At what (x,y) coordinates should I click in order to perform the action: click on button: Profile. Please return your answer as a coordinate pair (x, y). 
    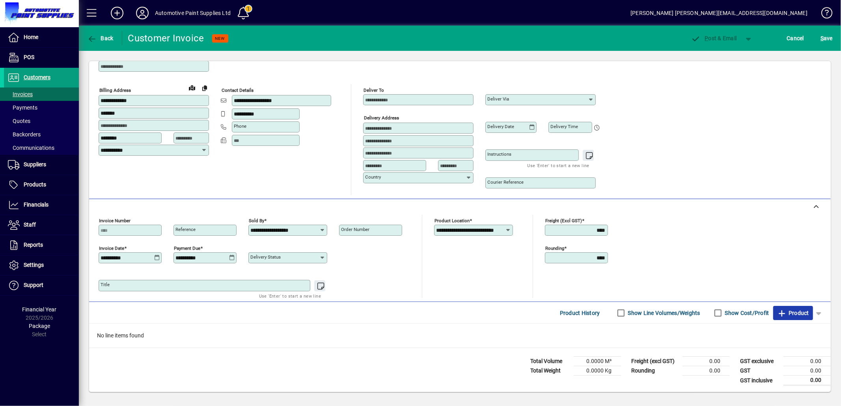
    Looking at the image, I should click on (142, 13).